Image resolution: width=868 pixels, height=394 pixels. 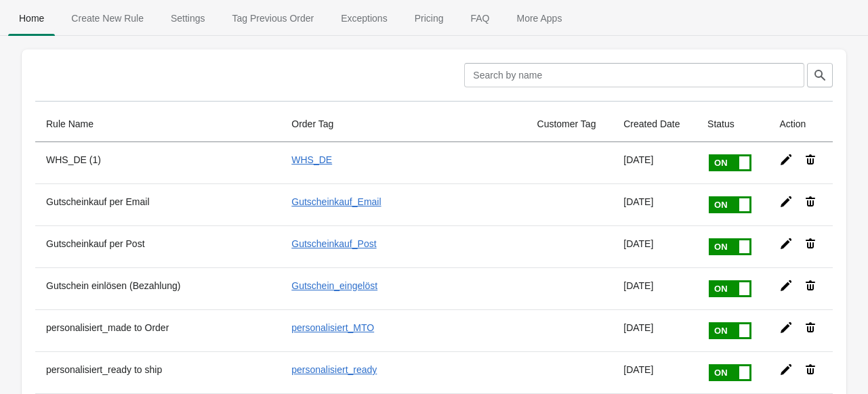 I want to click on span: FAQ, so click(x=480, y=19).